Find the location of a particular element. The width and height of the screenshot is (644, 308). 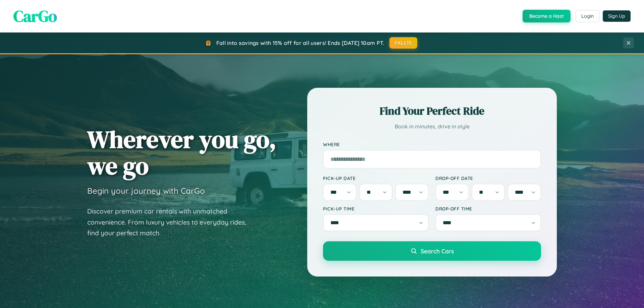

label: Drop-off Date is located at coordinates (488, 178).